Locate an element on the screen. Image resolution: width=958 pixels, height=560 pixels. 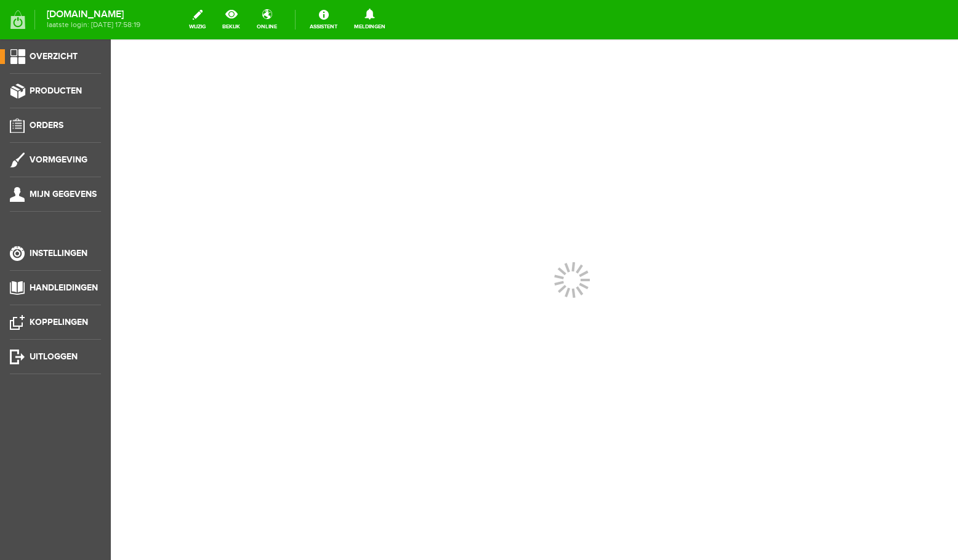
a: wijzig is located at coordinates (197, 20).